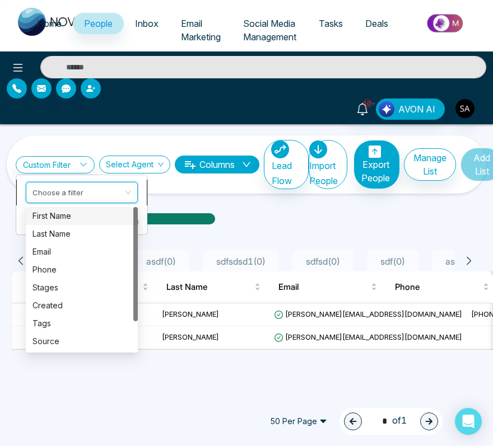  What do you see at coordinates (161, 261) in the screenshot?
I see `span: asdf ( 0 )` at bounding box center [161, 261].